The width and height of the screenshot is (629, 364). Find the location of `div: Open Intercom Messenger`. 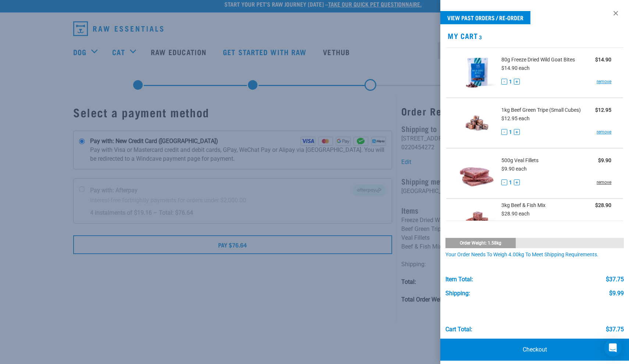

div: Open Intercom Messenger is located at coordinates (613, 348).